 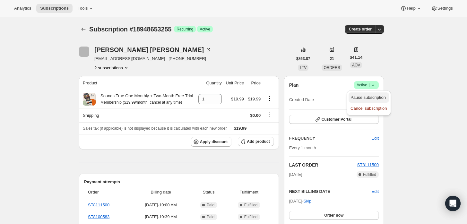 I want to click on small: Membership ($19.99/month. cancel at any time), so click(x=141, y=102).